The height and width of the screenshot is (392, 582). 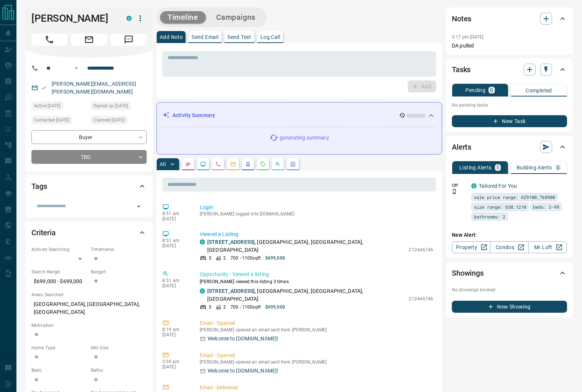 What do you see at coordinates (317, 274) in the screenshot?
I see `p: Opportunity - Viewed a listing` at bounding box center [317, 274].